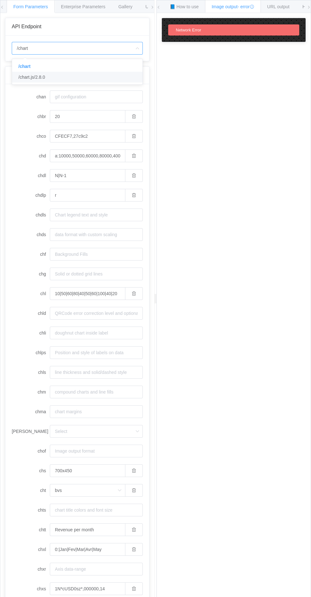 The height and width of the screenshot is (597, 311). Describe the element at coordinates (87, 471) in the screenshot. I see `input: Chart size (<width>x<height>)` at that location.